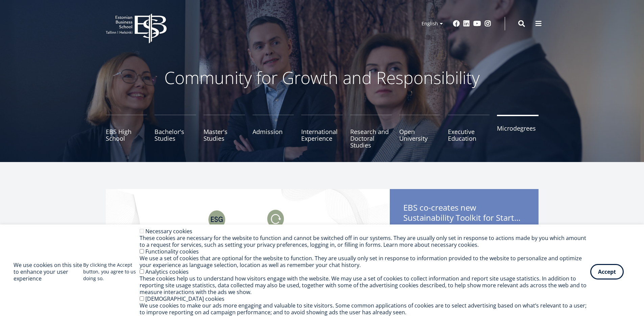 The image size is (644, 319). What do you see at coordinates (126, 132) in the screenshot?
I see `a: EBS High School` at bounding box center [126, 132].